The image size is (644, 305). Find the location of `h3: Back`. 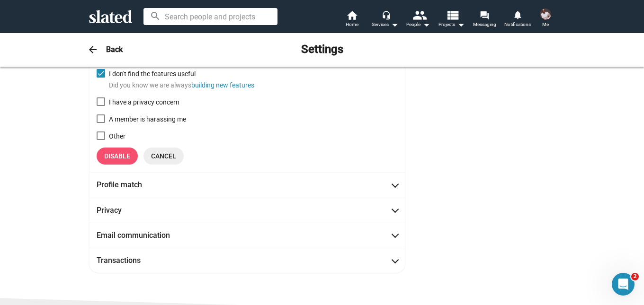

h3: Back is located at coordinates (114, 49).